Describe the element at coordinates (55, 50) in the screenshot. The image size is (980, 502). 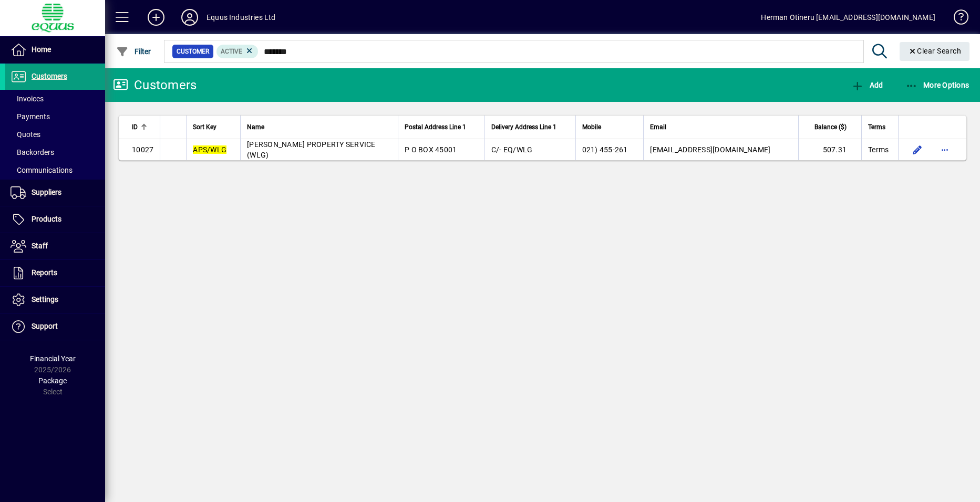
I see `a: Home` at that location.